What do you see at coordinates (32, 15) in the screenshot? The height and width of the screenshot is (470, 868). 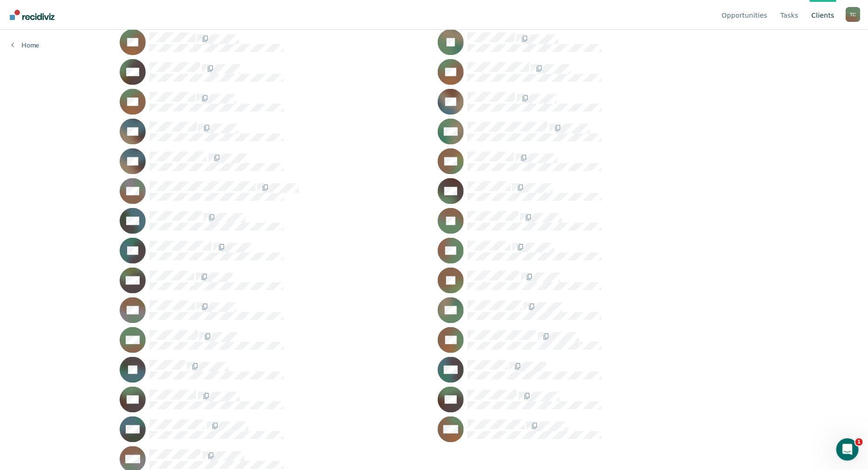 I see `img: Recidiviz` at bounding box center [32, 15].